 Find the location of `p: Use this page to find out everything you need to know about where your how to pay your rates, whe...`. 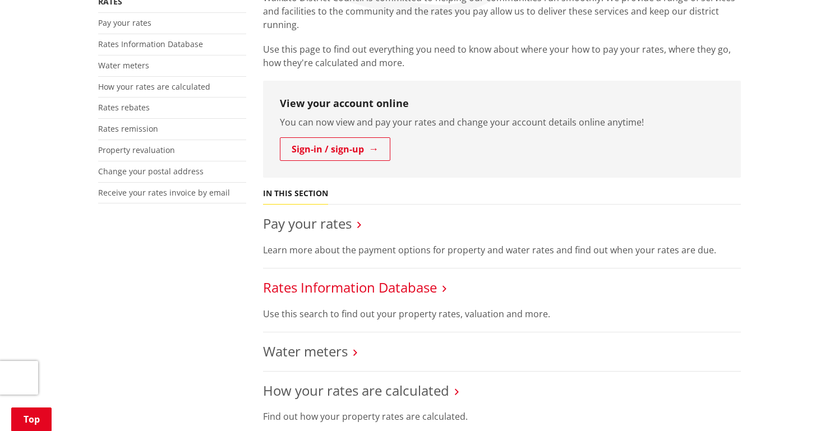

p: Use this page to find out everything you need to know about where your how to pay your rates, whe... is located at coordinates (502, 56).